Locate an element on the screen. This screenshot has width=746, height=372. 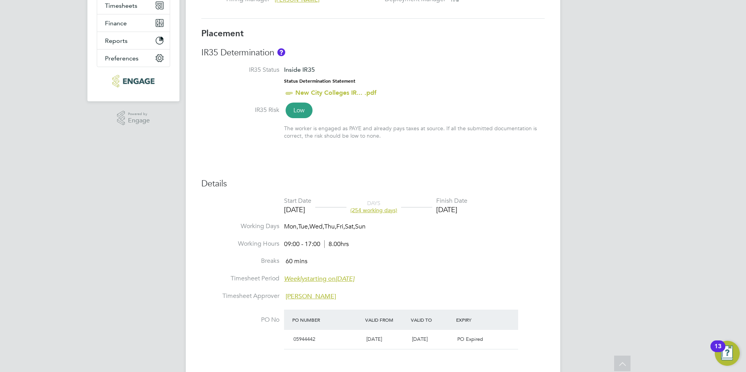
span: Wed, is located at coordinates (317, 227).